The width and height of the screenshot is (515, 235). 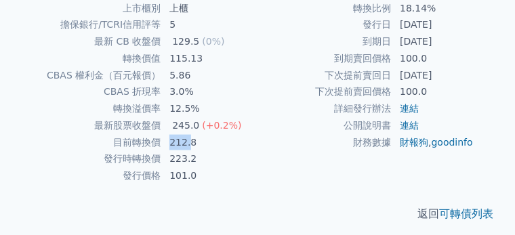 I want to click on a: 財報狗, so click(x=414, y=142).